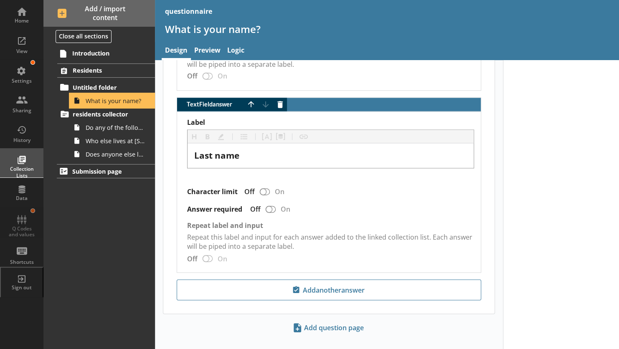 The height and width of the screenshot is (349, 619). What do you see at coordinates (106, 171) in the screenshot?
I see `a: Submission page` at bounding box center [106, 171].